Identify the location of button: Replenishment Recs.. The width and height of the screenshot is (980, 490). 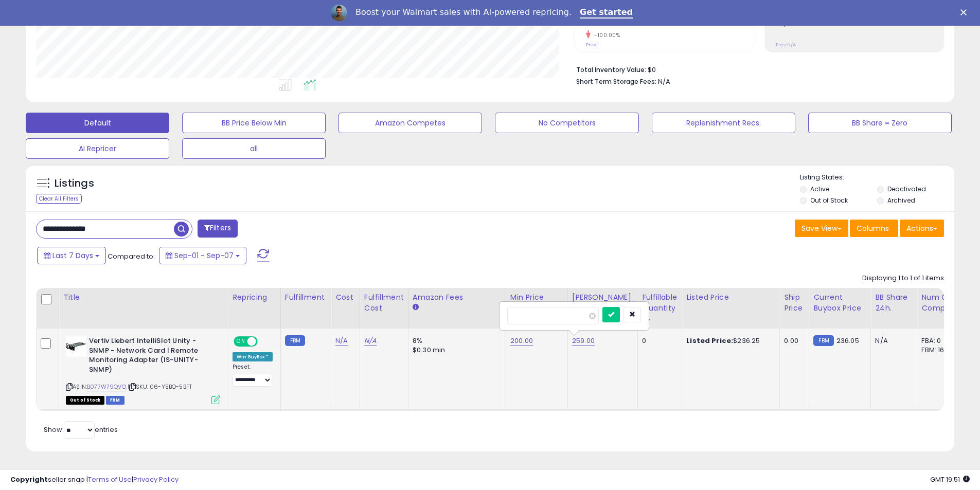
(723, 123).